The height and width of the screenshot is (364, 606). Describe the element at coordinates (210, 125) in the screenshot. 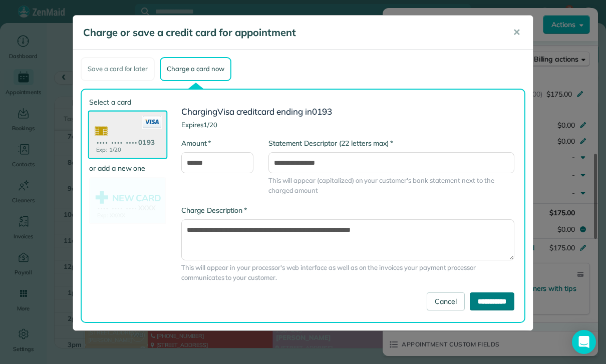

I see `span: 1/20` at that location.